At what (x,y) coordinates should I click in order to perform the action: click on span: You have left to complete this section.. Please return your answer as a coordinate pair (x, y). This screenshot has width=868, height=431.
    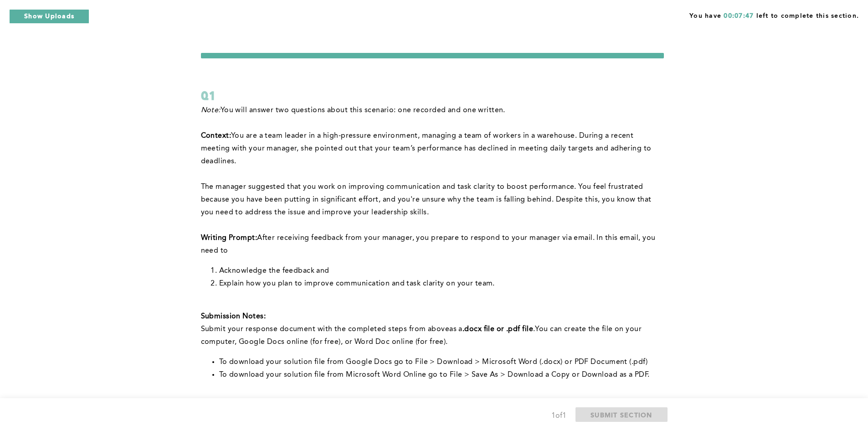
    Looking at the image, I should click on (774, 14).